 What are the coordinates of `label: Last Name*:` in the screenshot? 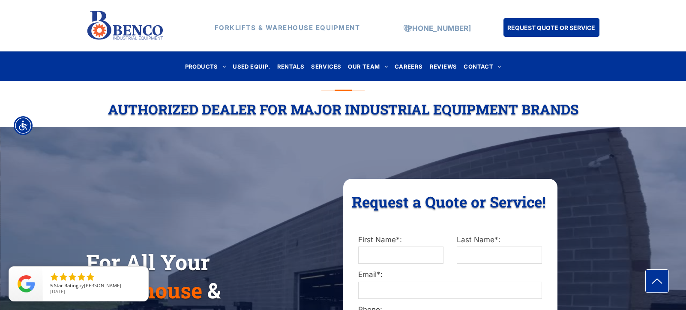 It's located at (499, 240).